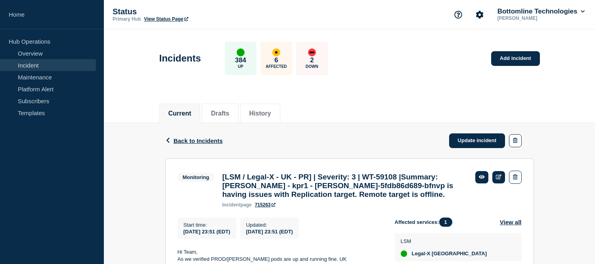 The width and height of the screenshot is (595, 264). Describe the element at coordinates (276, 52) in the screenshot. I see `div: affected` at that location.